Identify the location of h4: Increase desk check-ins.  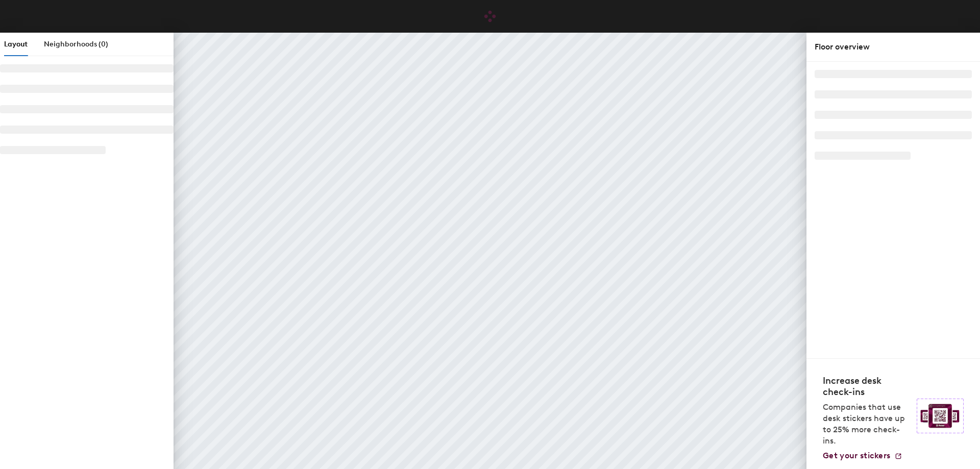
(867, 387).